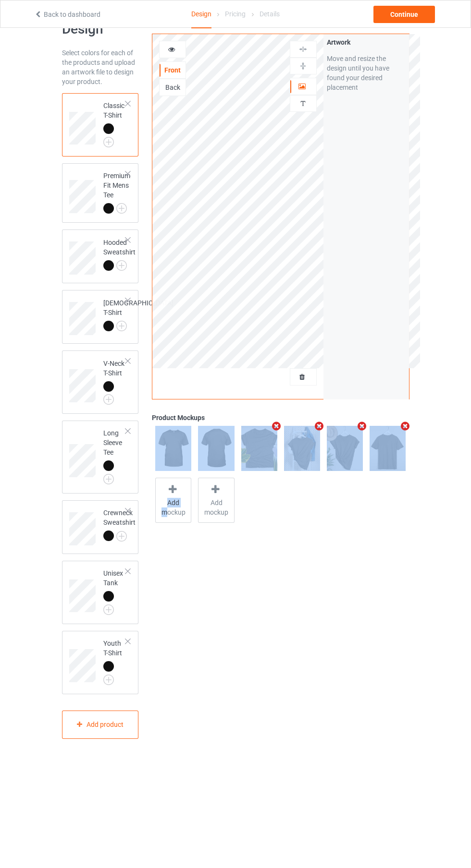  Describe the element at coordinates (172, 87) in the screenshot. I see `div: Back` at that location.